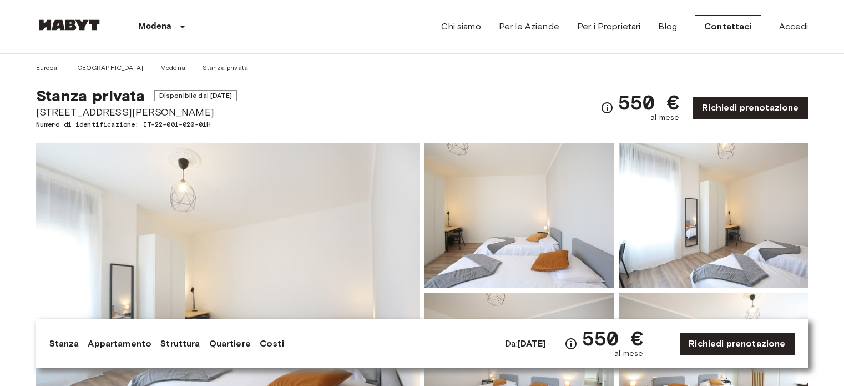 The width and height of the screenshot is (844, 386). What do you see at coordinates (180, 343) in the screenshot?
I see `a: Struttura` at bounding box center [180, 343].